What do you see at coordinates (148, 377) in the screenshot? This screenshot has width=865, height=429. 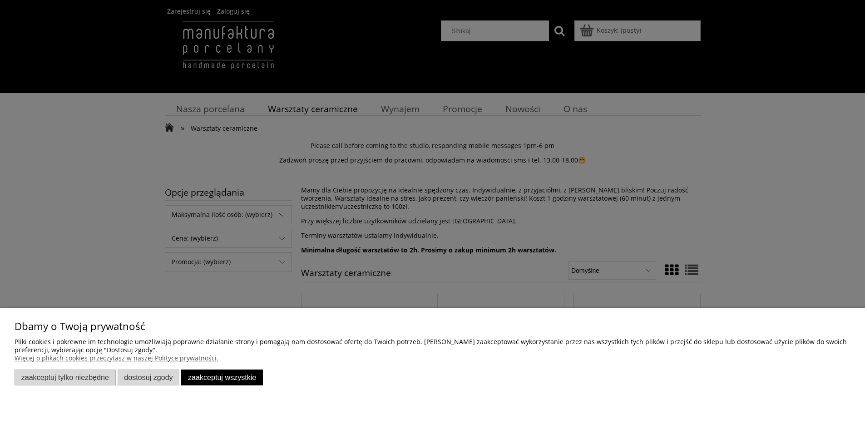 I see `button: Dostosuj zgody` at bounding box center [148, 377].